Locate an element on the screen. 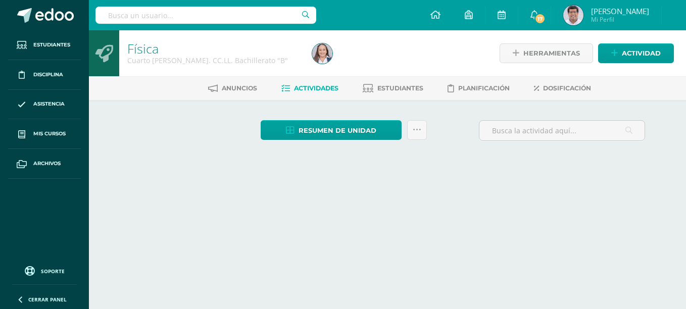  a: Anuncios is located at coordinates (232, 88).